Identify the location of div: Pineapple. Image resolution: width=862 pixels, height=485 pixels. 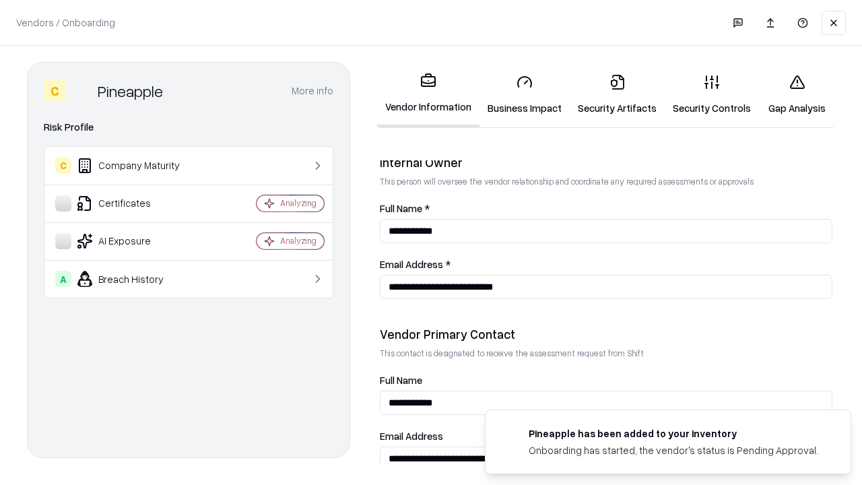
(130, 91).